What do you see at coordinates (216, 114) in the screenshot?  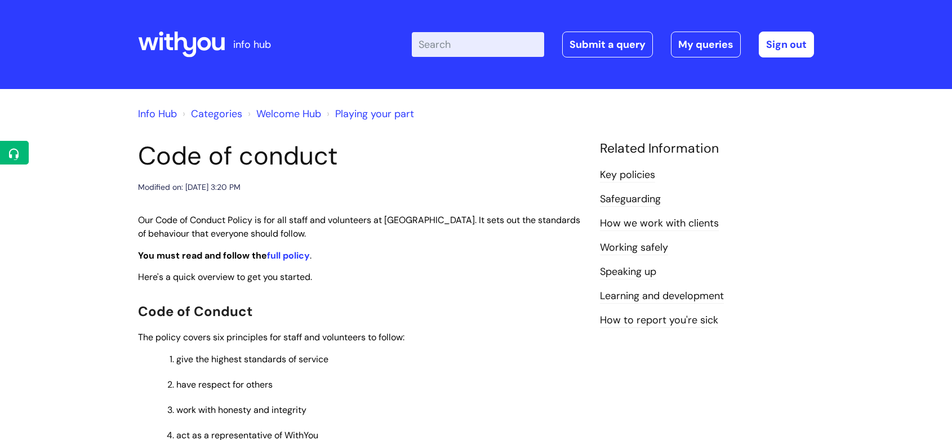 I see `a: Categories` at bounding box center [216, 114].